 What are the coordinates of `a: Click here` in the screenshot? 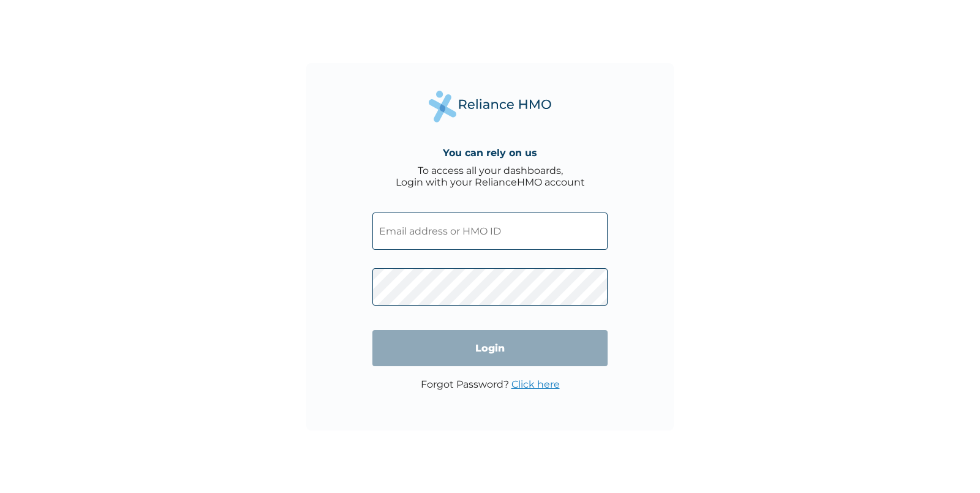 It's located at (535, 384).